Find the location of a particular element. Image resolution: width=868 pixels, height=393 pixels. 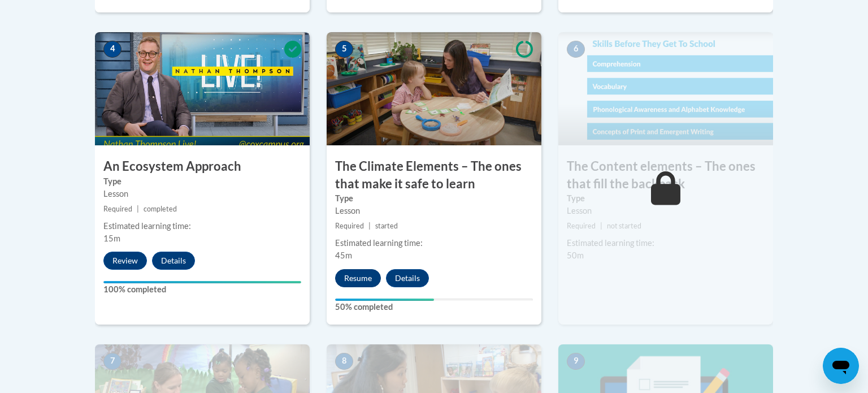

label: 50% completed is located at coordinates (434, 307).